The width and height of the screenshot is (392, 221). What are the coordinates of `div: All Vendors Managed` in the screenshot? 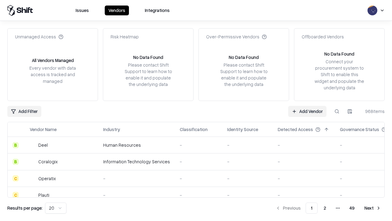 It's located at (53, 60).